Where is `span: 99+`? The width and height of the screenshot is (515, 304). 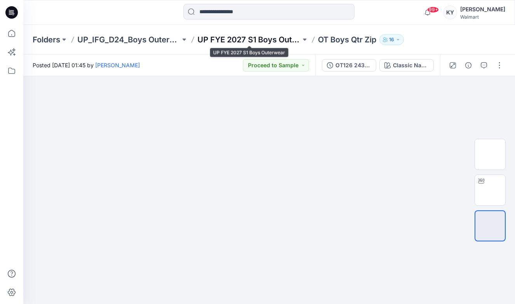 span: 99+ is located at coordinates (433, 10).